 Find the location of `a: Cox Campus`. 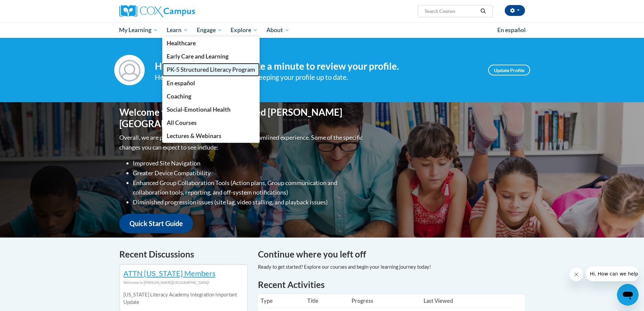

a: Cox Campus is located at coordinates (183, 11).